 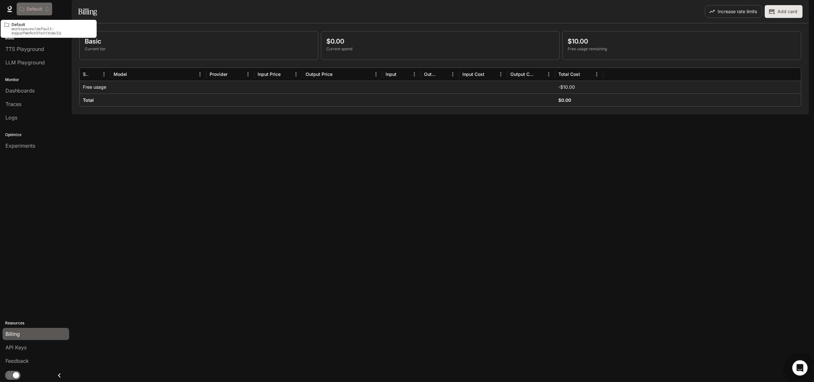 What do you see at coordinates (783, 12) in the screenshot?
I see `button: Add card` at bounding box center [783, 12].